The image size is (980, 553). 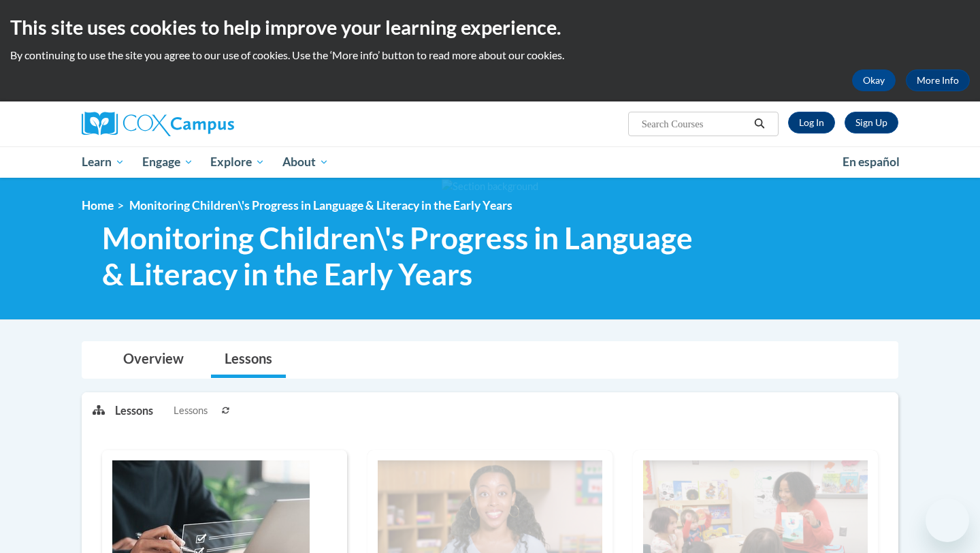 What do you see at coordinates (211, 124) in the screenshot?
I see `a: Cox Campus` at bounding box center [211, 124].